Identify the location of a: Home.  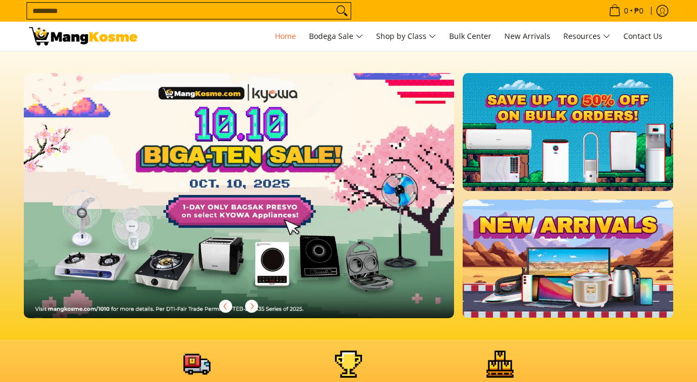
(285, 36).